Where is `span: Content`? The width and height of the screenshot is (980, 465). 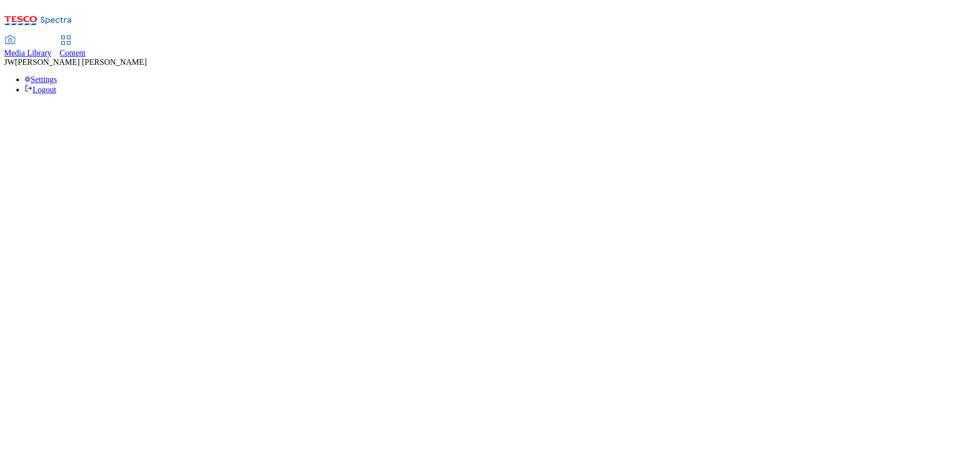 span: Content is located at coordinates (73, 53).